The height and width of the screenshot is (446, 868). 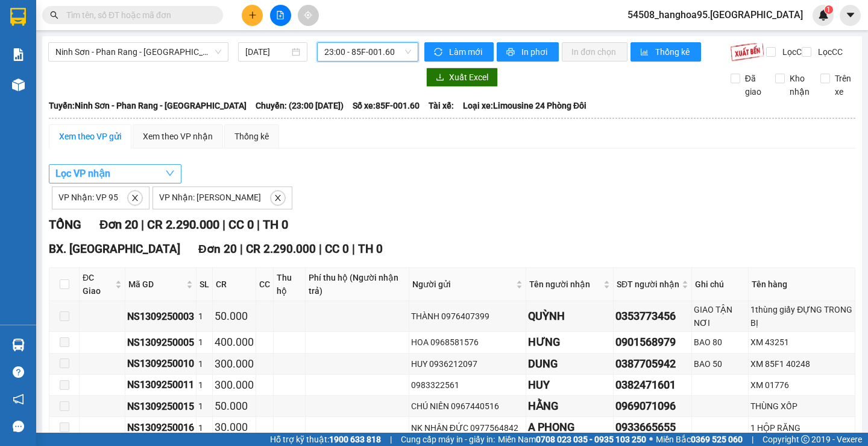 What do you see at coordinates (570, 364) in the screenshot?
I see `td: DUNG` at bounding box center [570, 364].